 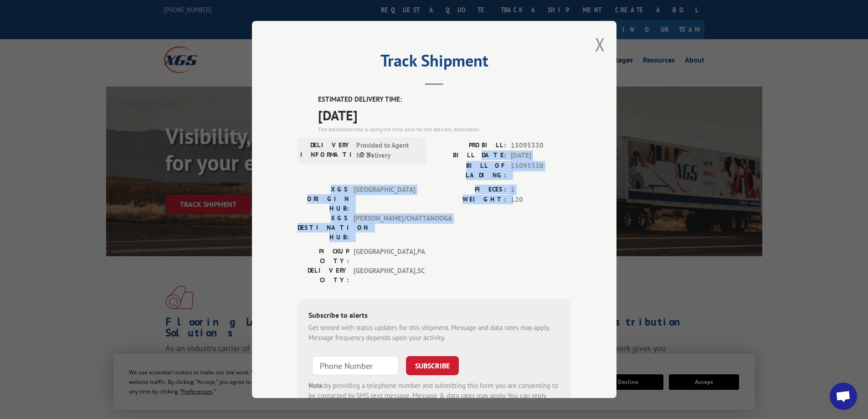 What do you see at coordinates (470, 145) in the screenshot?
I see `label: PROBILL:` at bounding box center [470, 145].